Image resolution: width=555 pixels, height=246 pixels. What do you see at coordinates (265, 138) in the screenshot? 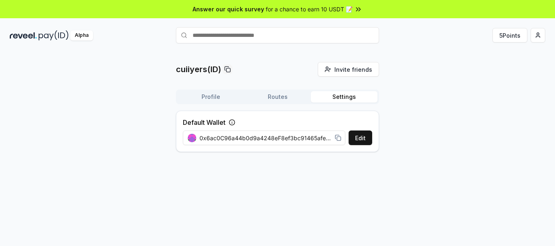
I see `span: 0x6ac0C96a44b0d9a4248eF8ef3bc91465afe14B03` at bounding box center [265, 138].